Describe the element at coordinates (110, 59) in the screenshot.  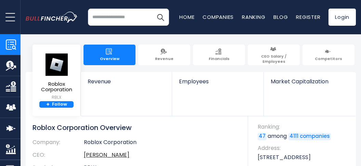
I see `span: Overview` at that location.